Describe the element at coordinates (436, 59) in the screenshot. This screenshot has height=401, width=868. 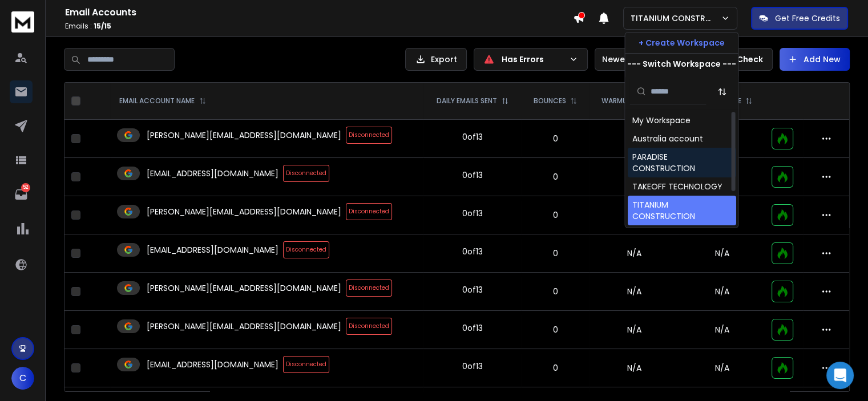
I see `button: Export` at that location.